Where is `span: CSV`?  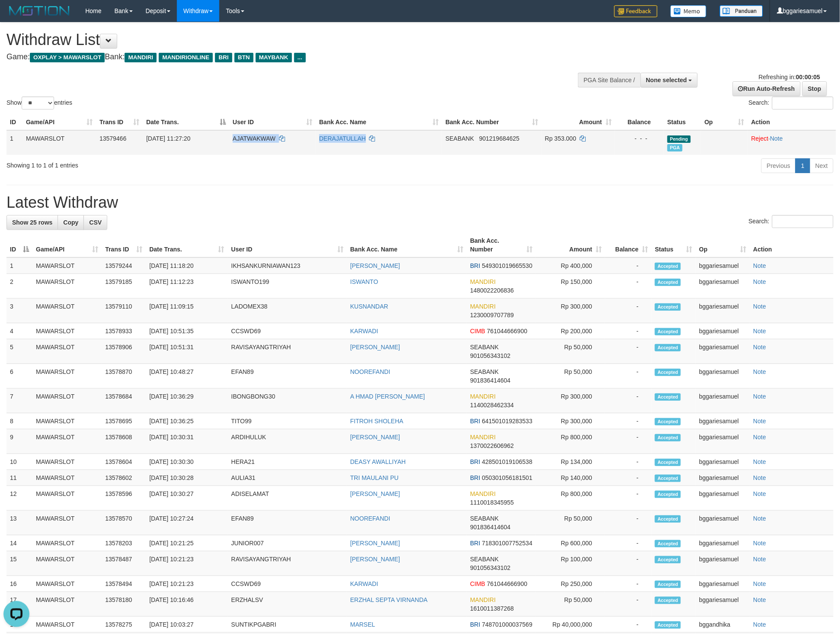 span: CSV is located at coordinates (95, 223).